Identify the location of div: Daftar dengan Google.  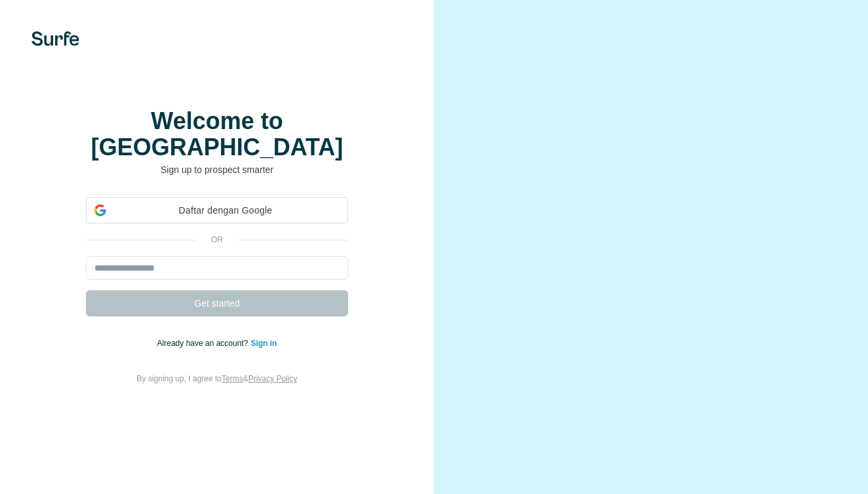
(217, 211).